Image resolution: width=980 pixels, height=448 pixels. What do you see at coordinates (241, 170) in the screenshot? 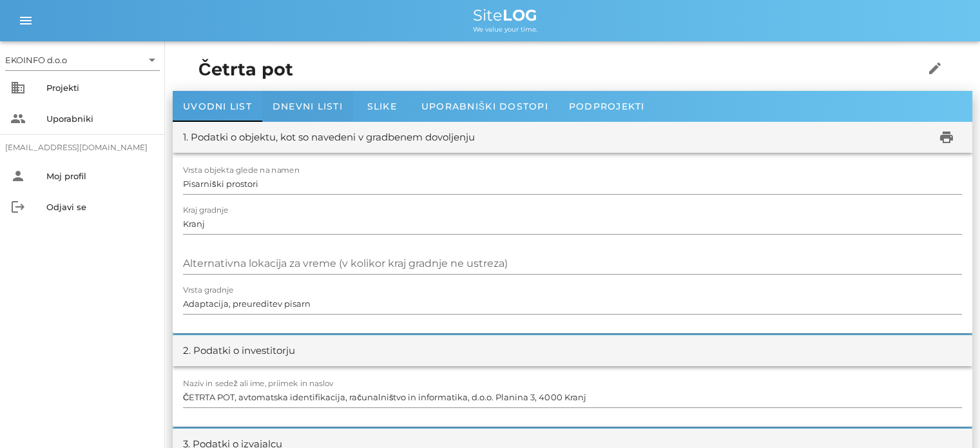
I see `label: Vrsta objekta glede na namen` at bounding box center [241, 170].